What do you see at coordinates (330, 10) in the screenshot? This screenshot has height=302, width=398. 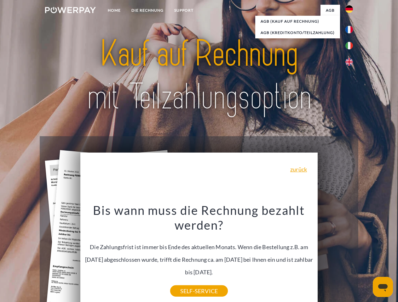 I see `a: agb` at bounding box center [330, 10].